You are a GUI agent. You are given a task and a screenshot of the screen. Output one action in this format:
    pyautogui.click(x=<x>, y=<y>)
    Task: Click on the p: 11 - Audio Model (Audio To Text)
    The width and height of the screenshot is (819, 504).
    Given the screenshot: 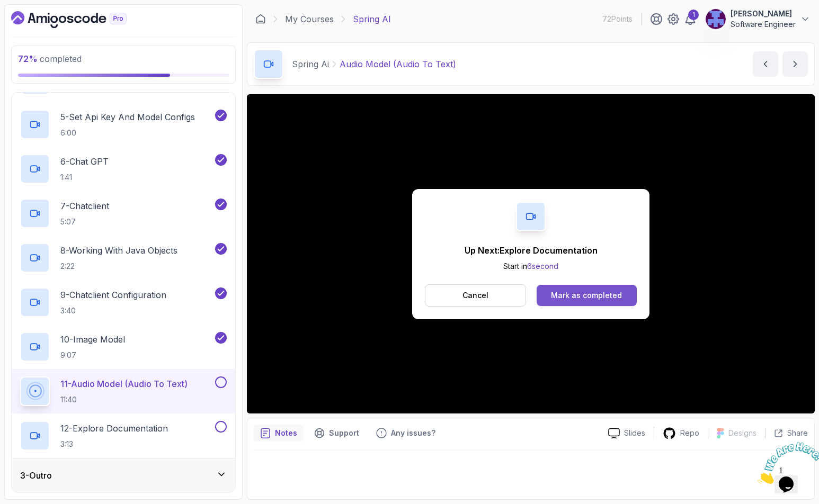 What is the action you would take?
    pyautogui.click(x=124, y=384)
    